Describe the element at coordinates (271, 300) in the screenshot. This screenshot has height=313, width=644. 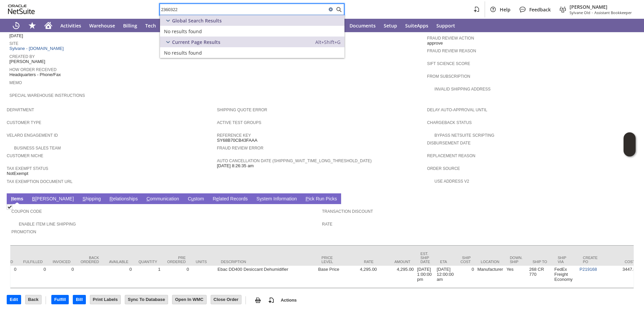
I see `img: add-record.svg` at that location.